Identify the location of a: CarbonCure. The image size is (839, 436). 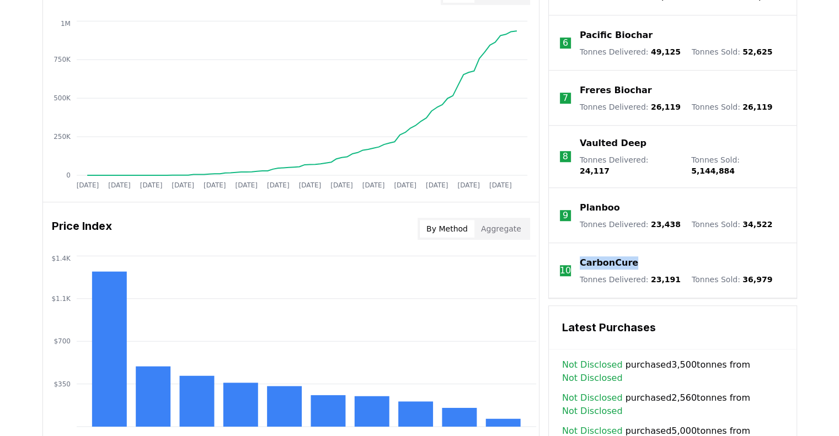
(609, 263).